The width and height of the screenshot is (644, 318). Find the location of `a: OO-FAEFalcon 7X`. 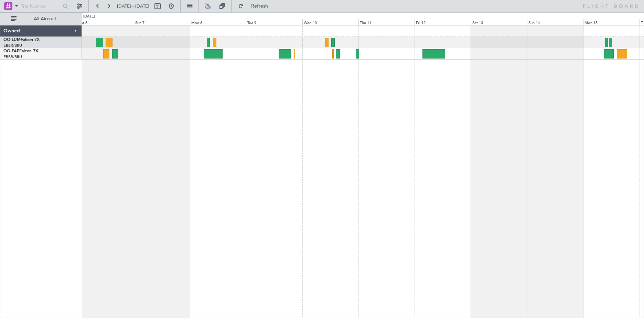

a: OO-FAEFalcon 7X is located at coordinates (21, 51).